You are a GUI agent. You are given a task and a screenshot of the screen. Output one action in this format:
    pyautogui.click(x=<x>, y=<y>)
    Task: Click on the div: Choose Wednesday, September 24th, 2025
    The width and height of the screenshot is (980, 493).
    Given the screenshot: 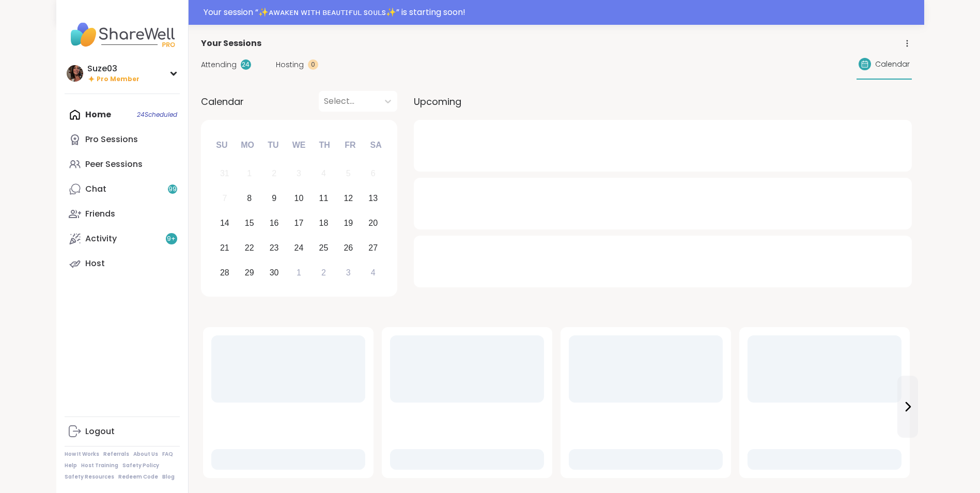 What is the action you would take?
    pyautogui.click(x=299, y=248)
    